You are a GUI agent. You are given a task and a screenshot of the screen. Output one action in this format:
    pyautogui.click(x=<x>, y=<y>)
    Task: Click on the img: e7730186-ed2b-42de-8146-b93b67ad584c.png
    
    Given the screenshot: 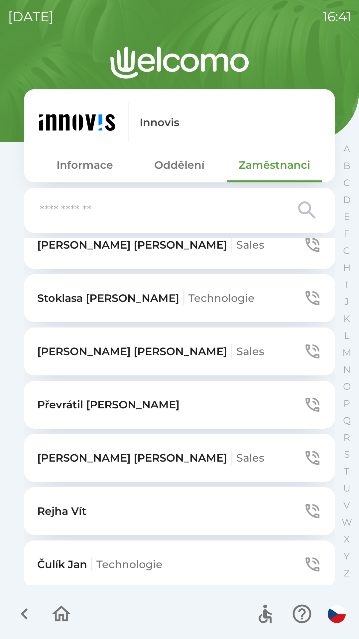 What is the action you would take?
    pyautogui.click(x=77, y=122)
    